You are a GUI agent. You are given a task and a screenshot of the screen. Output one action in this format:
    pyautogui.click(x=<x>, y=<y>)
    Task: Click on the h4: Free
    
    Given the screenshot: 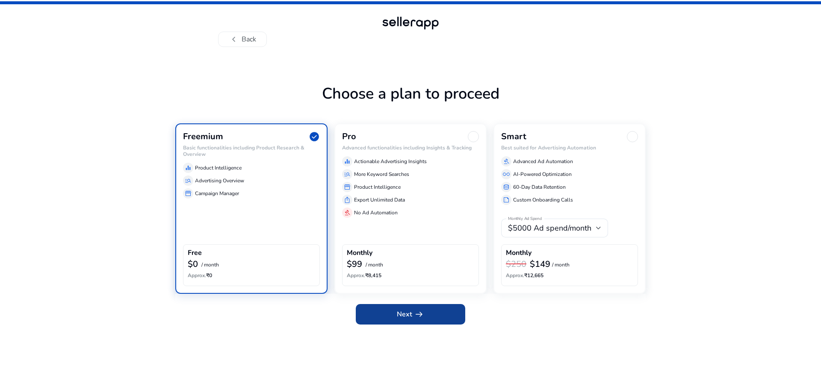 What is the action you would take?
    pyautogui.click(x=194, y=253)
    